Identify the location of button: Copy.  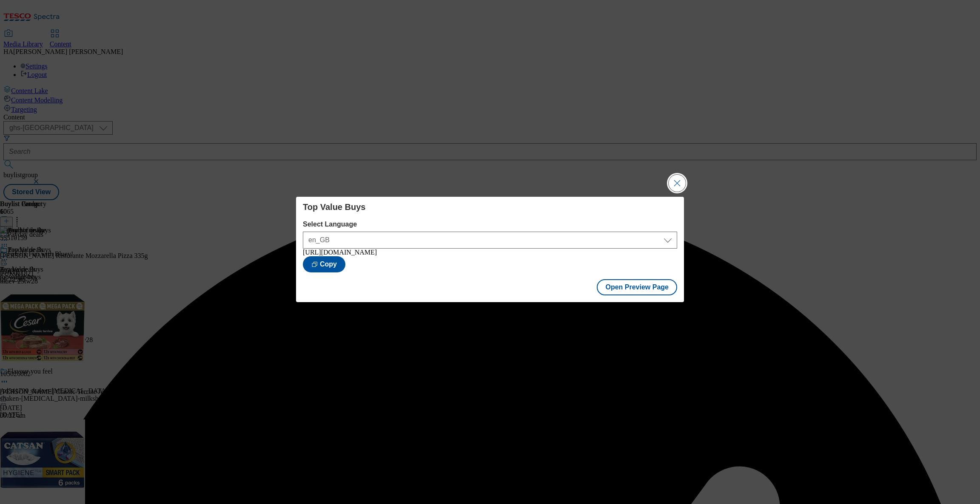
(324, 264).